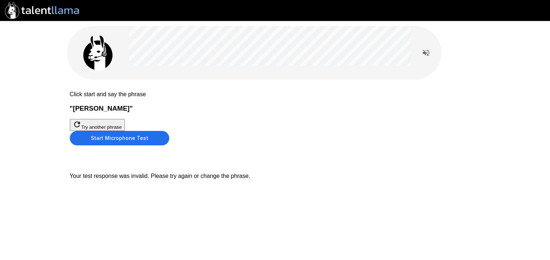  Describe the element at coordinates (275, 94) in the screenshot. I see `p: Click start and say the phrase` at that location.